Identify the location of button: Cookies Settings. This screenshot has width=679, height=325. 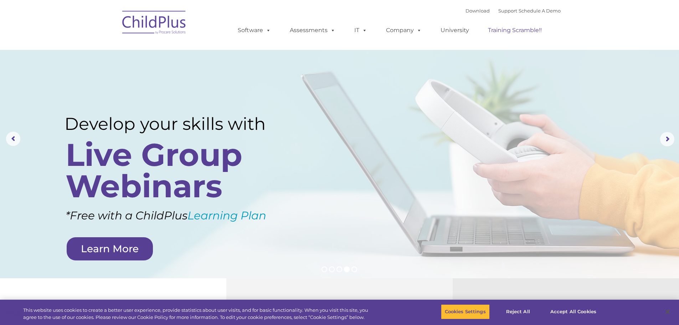
(465, 312).